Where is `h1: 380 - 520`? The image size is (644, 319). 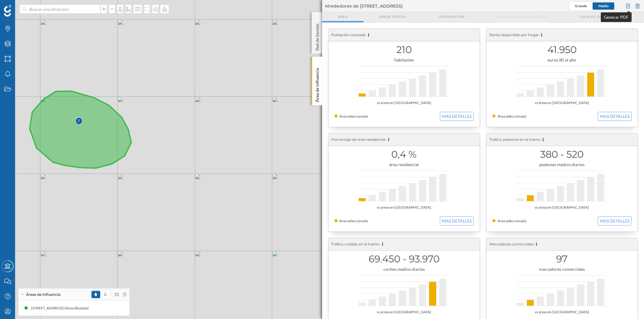
h1: 380 - 520 is located at coordinates (562, 154).